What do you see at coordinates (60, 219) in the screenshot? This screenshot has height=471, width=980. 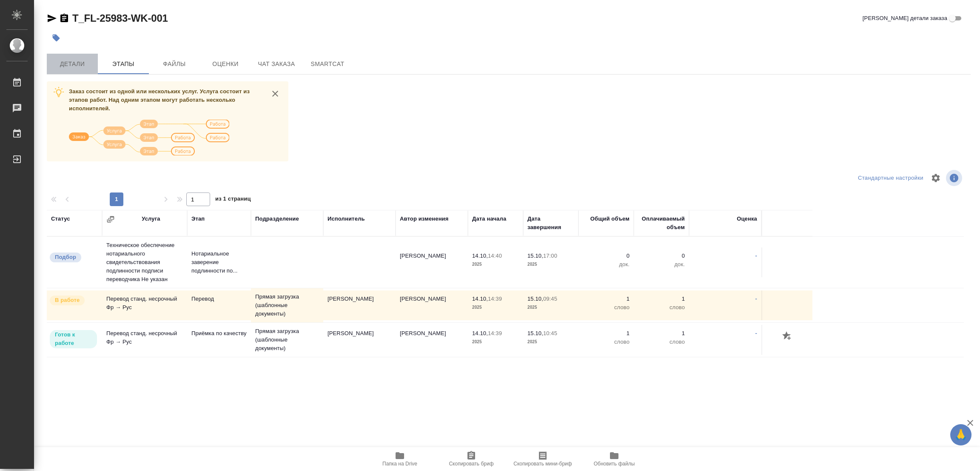 I see `div: Статус` at bounding box center [60, 219].